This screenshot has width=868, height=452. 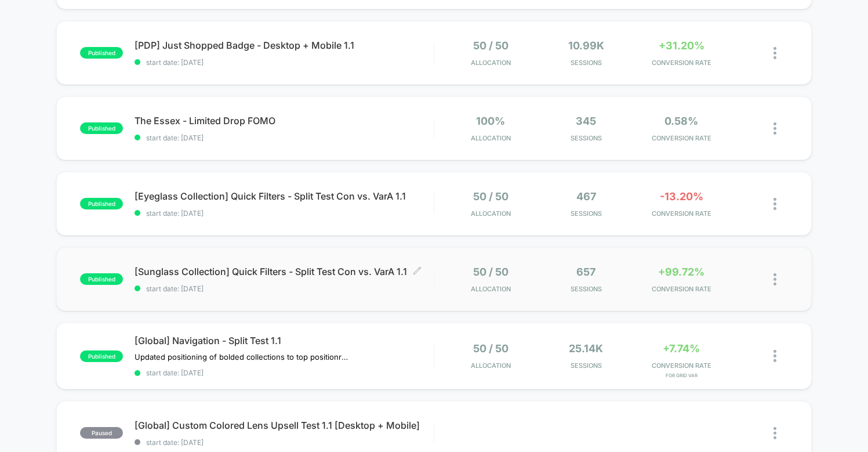 I want to click on span: paused, so click(x=102, y=432).